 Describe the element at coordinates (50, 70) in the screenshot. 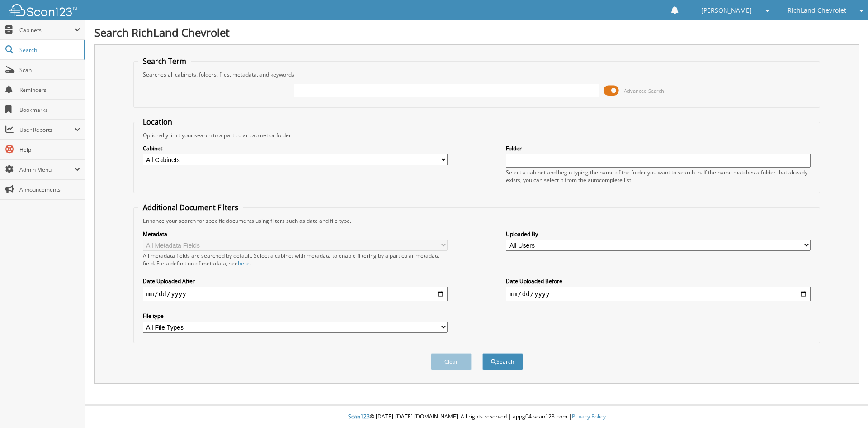

I see `span: Scan` at that location.